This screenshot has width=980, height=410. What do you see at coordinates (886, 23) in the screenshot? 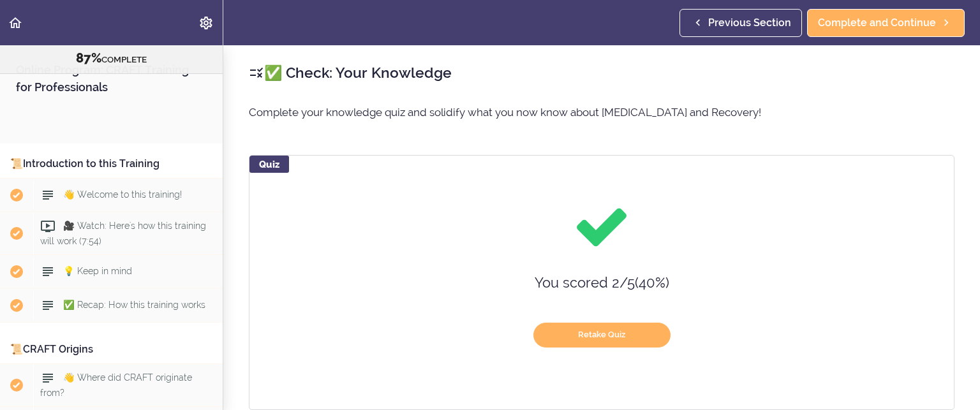
I see `a: Complete and Continue` at bounding box center [886, 23].